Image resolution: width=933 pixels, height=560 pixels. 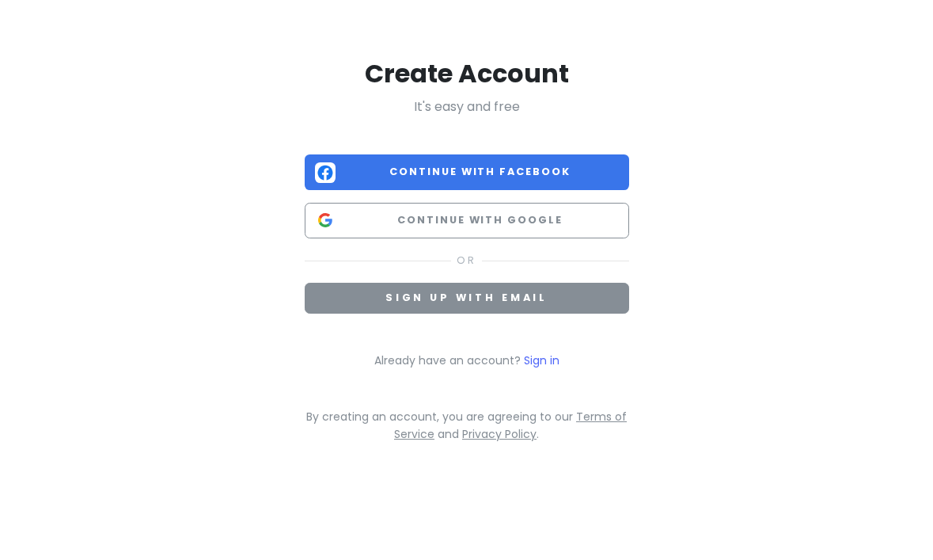 I want to click on u: Privacy Policy, so click(x=499, y=434).